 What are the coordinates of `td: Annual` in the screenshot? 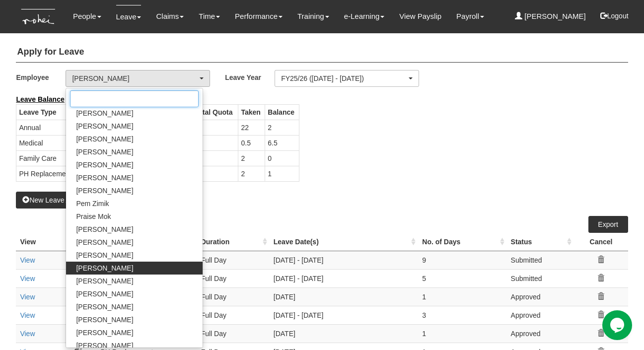 It's located at (47, 127).